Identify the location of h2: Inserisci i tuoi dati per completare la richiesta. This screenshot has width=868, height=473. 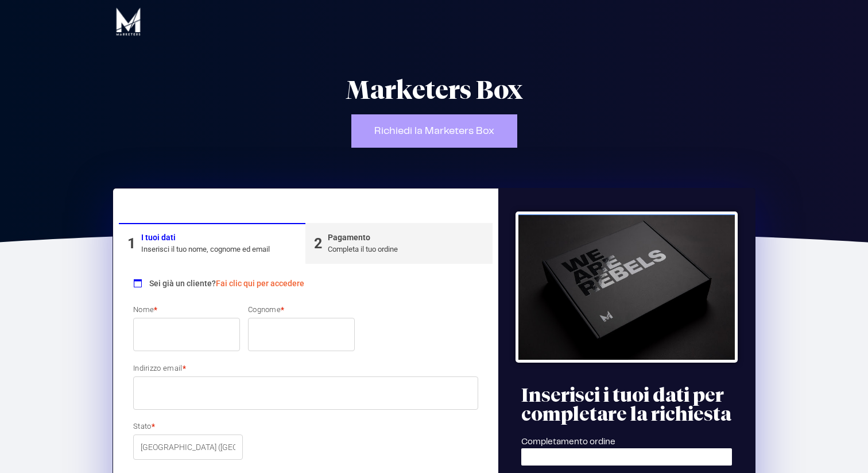
(635, 404).